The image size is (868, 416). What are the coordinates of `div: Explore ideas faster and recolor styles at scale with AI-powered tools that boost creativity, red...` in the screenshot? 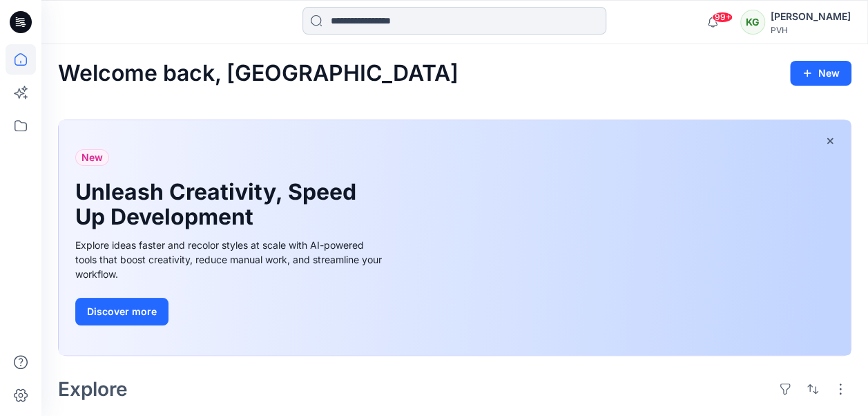 It's located at (231, 259).